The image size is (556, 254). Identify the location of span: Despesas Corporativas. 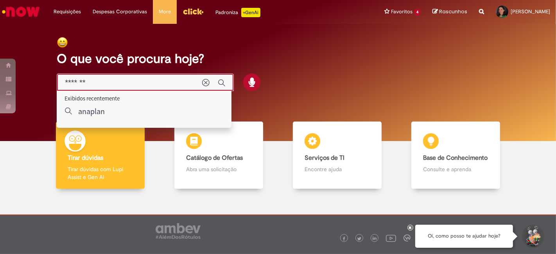
(120, 12).